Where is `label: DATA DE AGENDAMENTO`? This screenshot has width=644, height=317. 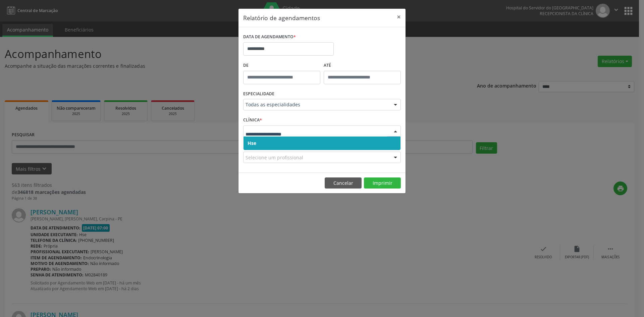 label: DATA DE AGENDAMENTO is located at coordinates (269, 37).